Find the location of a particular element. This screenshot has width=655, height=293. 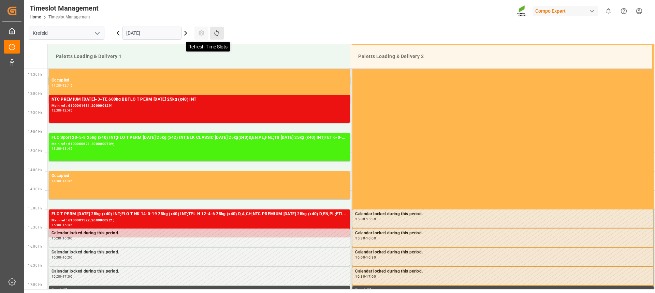

div: 12:45 is located at coordinates (67, 110).